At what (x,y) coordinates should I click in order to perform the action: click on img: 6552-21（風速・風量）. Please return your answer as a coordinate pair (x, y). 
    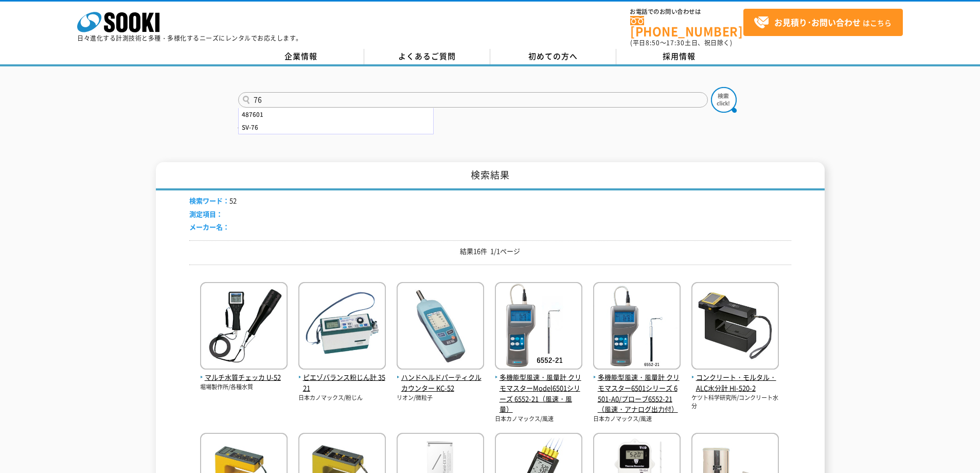
    Looking at the image, I should click on (539, 327).